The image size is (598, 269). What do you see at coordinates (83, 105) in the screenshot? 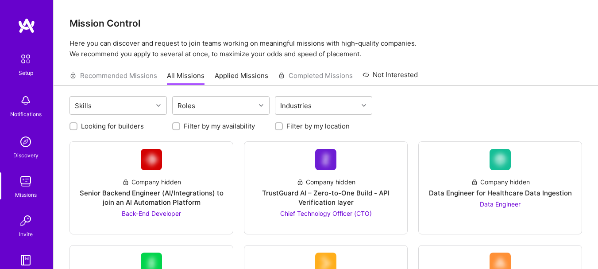
I see `div: Skills` at bounding box center [83, 105].